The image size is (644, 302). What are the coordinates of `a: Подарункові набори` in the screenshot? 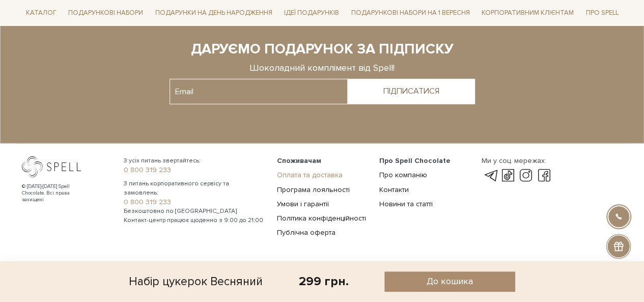 It's located at (105, 13).